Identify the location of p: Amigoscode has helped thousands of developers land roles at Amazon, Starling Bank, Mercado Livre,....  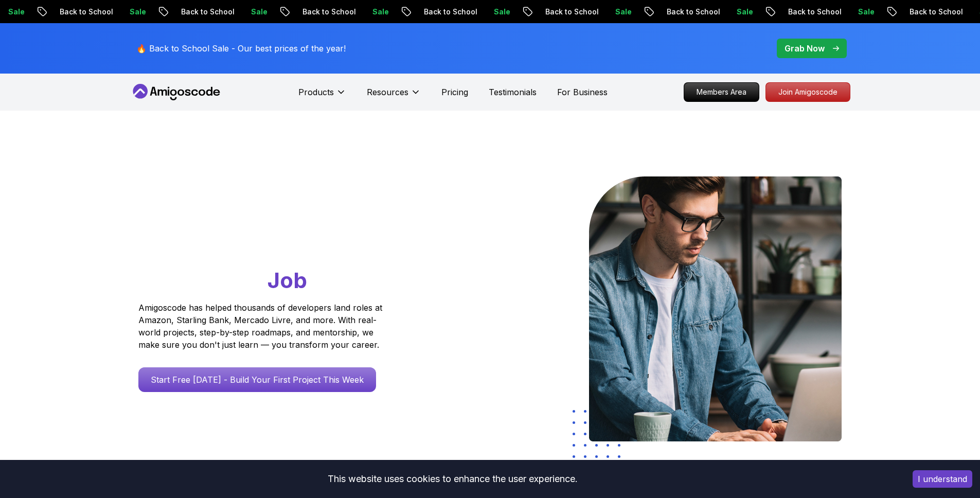
(262, 326).